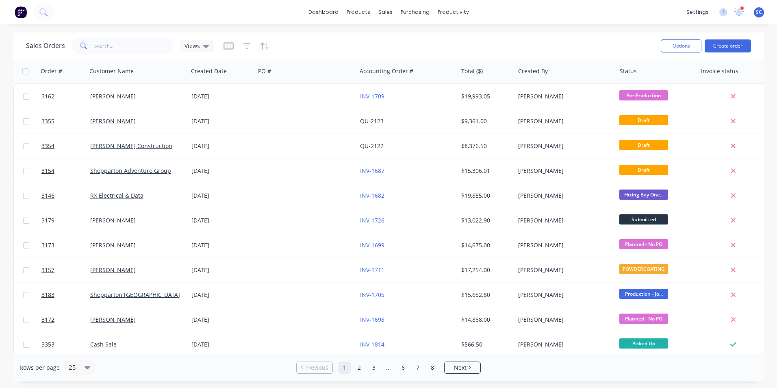 Image resolution: width=777 pixels, height=388 pixels. Describe the element at coordinates (48, 146) in the screenshot. I see `span: 3354` at that location.